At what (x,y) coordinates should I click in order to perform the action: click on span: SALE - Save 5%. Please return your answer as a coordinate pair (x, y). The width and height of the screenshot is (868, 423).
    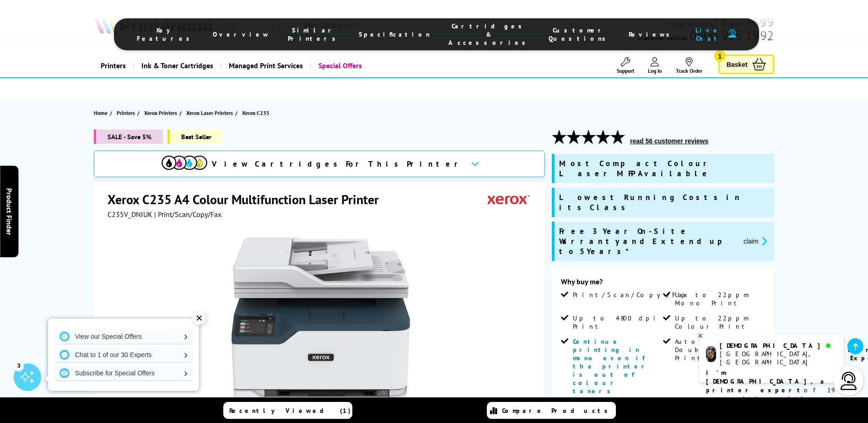
    Looking at the image, I should click on (128, 136).